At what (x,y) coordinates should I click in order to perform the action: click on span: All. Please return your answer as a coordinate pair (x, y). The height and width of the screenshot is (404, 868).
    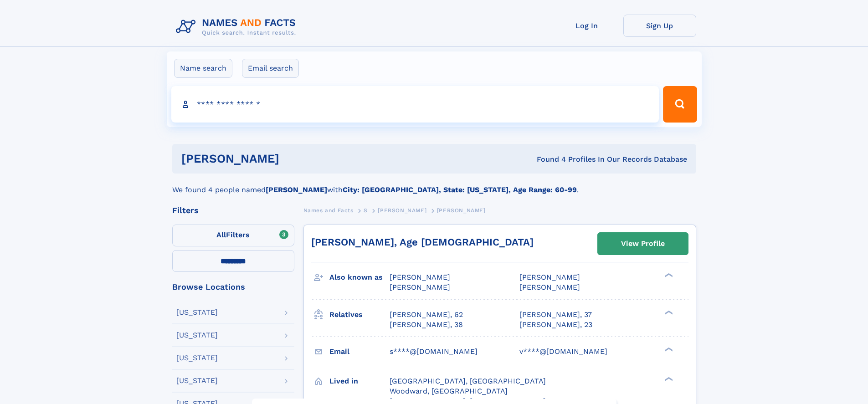
    Looking at the image, I should click on (221, 234).